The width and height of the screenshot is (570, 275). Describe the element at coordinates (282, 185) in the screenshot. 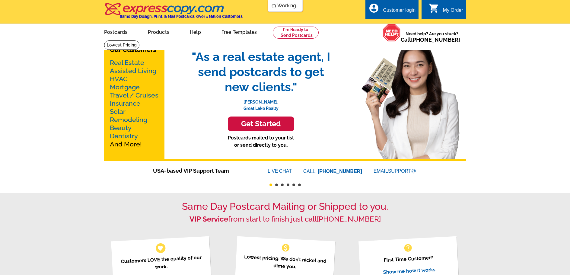

I see `button: 3 of 6` at that location.